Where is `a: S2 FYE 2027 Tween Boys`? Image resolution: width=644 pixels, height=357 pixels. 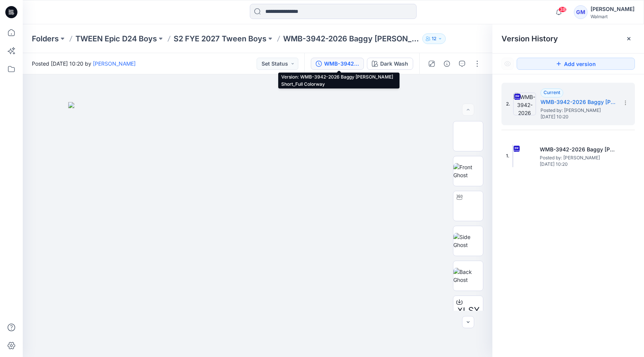
a: S2 FYE 2027 Tween Boys is located at coordinates (220, 39).